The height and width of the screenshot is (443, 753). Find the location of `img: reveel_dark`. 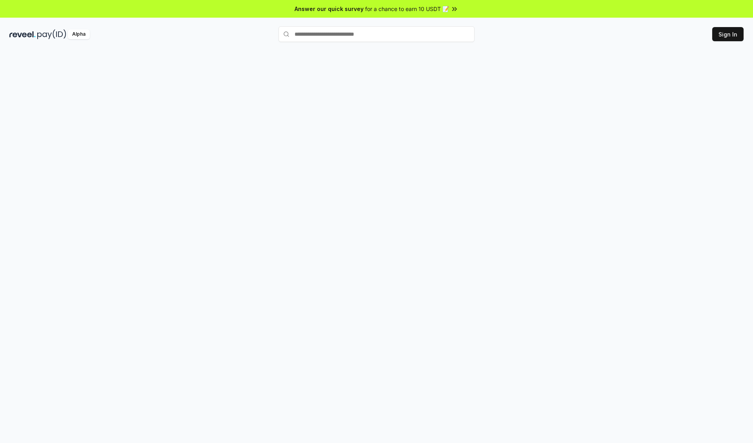

img: reveel_dark is located at coordinates (22, 34).